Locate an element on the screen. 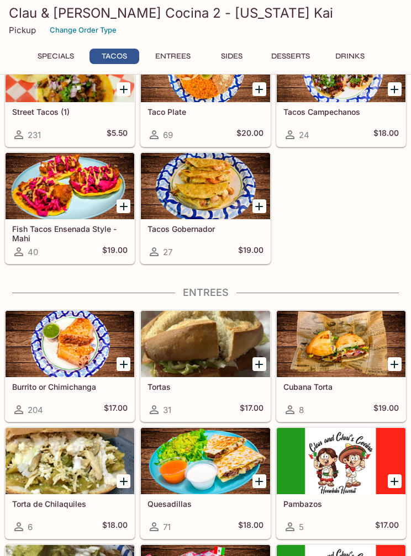 The height and width of the screenshot is (556, 411). h5: Tortas is located at coordinates (205, 387).